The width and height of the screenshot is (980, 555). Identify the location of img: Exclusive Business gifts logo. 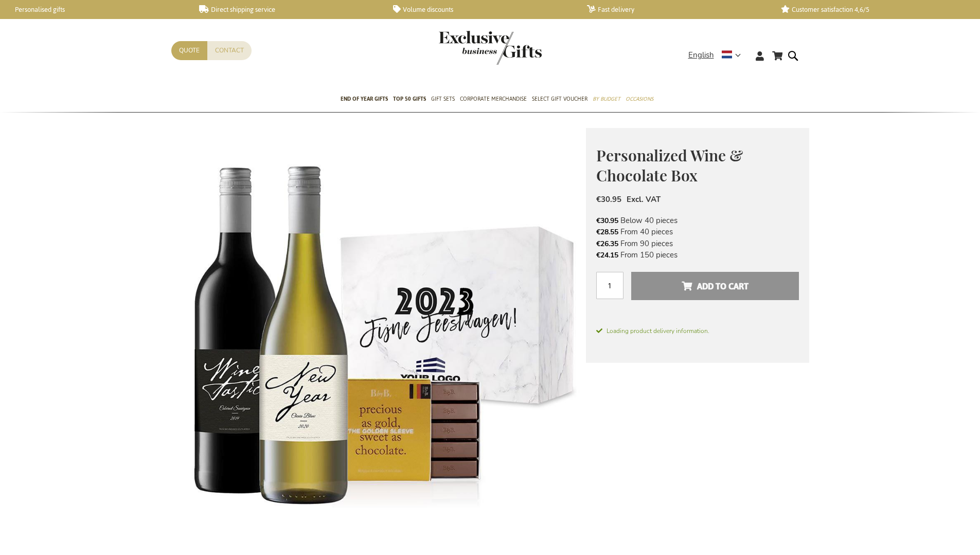
(490, 48).